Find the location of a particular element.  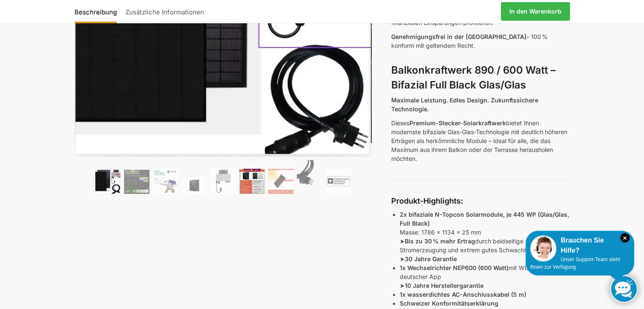

strong: Schweizer Konformitätserklärung is located at coordinates (449, 304).